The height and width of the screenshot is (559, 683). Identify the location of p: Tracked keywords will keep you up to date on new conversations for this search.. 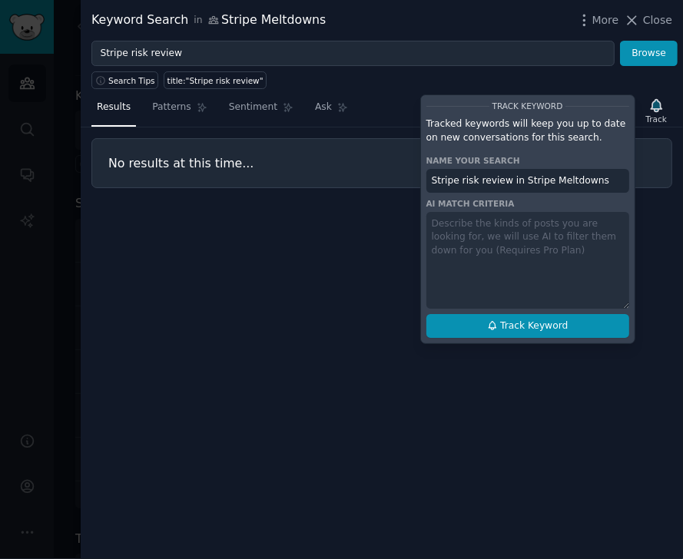
(528, 131).